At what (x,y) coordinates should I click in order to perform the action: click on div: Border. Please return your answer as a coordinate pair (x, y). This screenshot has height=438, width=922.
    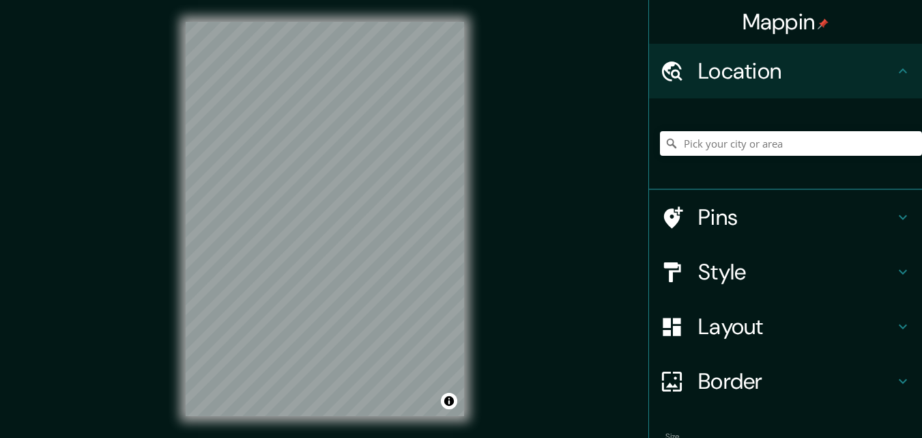
    Looking at the image, I should click on (786, 381).